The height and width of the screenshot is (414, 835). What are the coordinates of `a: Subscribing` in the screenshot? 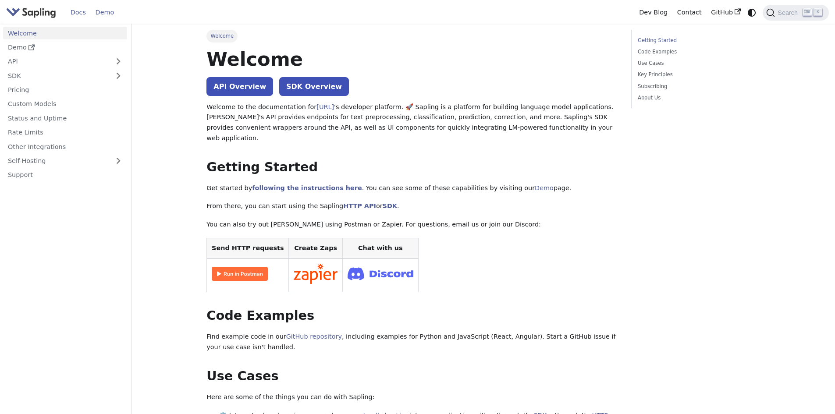 It's located at (697, 86).